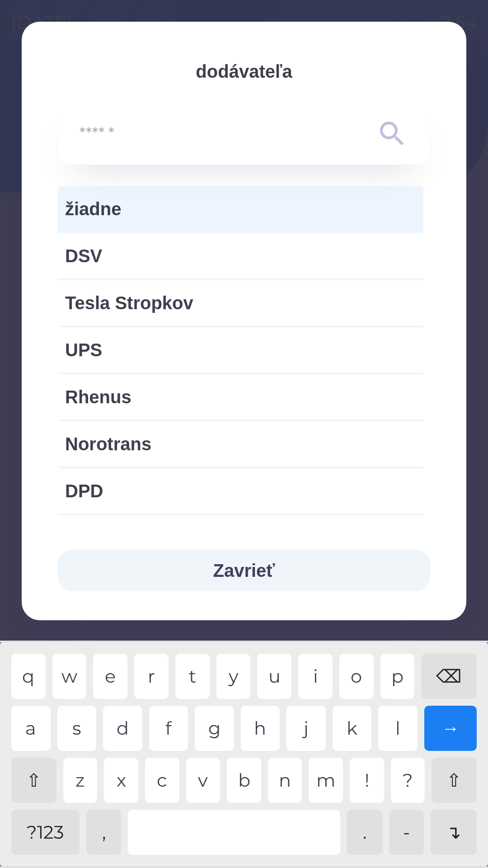 This screenshot has height=868, width=488. What do you see at coordinates (244, 71) in the screenshot?
I see `p: dodávateľa` at bounding box center [244, 71].